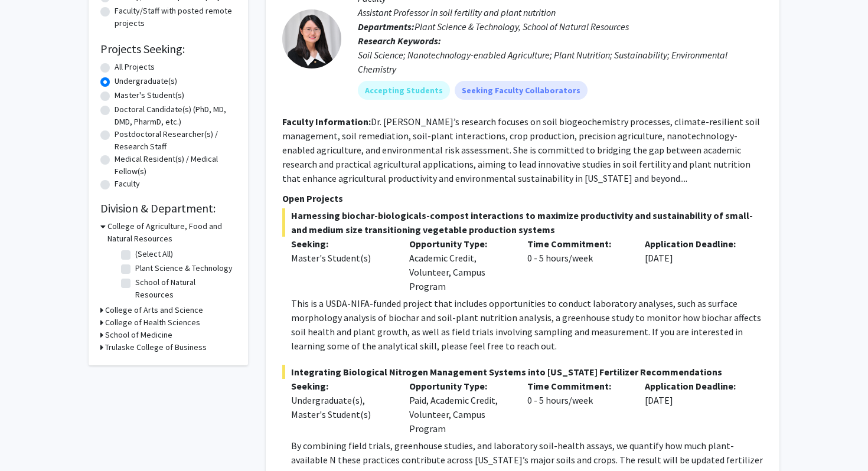  Describe the element at coordinates (523, 223) in the screenshot. I see `span: Harnessing biochar-biologicals-compost interactions to maximize productivity and sustainability o...` at that location.